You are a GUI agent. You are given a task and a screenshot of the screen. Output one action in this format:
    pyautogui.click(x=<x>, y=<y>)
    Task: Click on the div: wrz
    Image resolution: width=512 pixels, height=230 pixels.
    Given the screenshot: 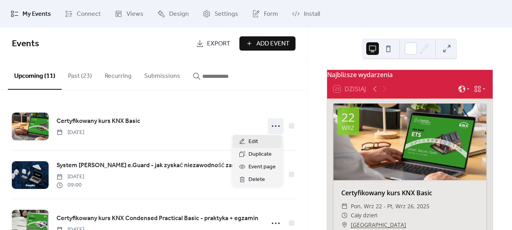 What is the action you would take?
    pyautogui.click(x=348, y=127)
    